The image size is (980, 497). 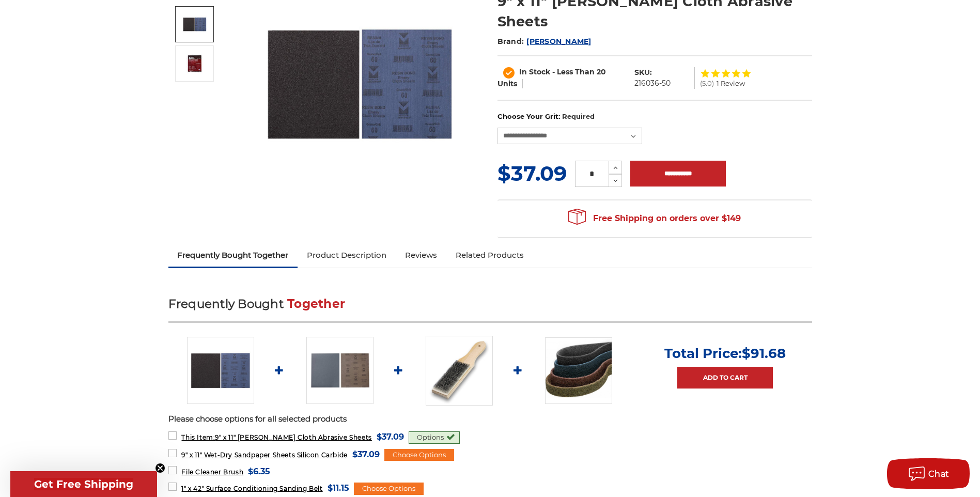 I want to click on a: Reviews, so click(x=421, y=255).